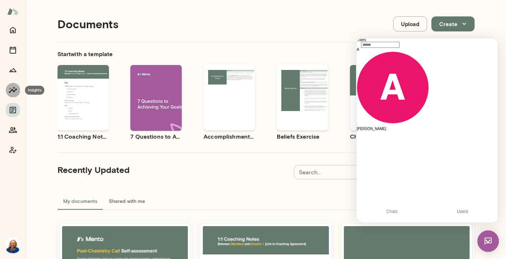  What do you see at coordinates (13, 11) in the screenshot?
I see `img: Mento` at bounding box center [13, 11].